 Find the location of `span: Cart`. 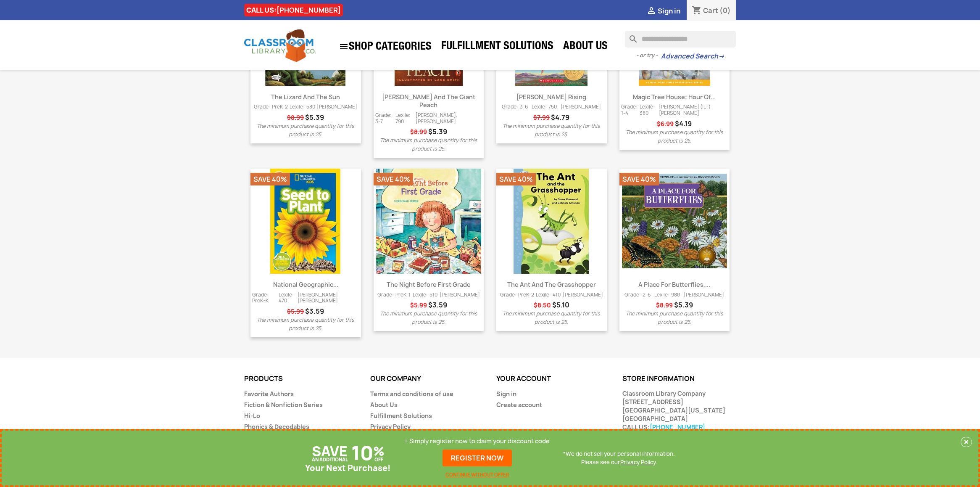

span: Cart is located at coordinates (710, 10).